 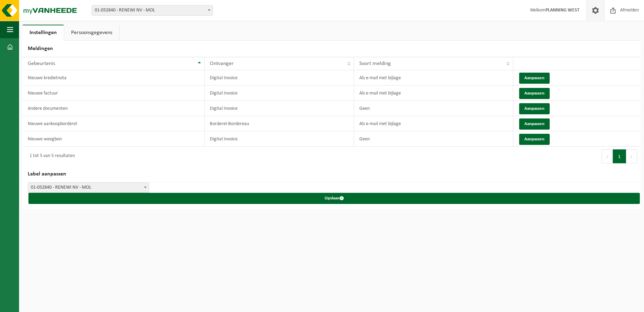 What do you see at coordinates (113, 124) in the screenshot?
I see `td: Nieuwe aankoopborderel` at bounding box center [113, 124].